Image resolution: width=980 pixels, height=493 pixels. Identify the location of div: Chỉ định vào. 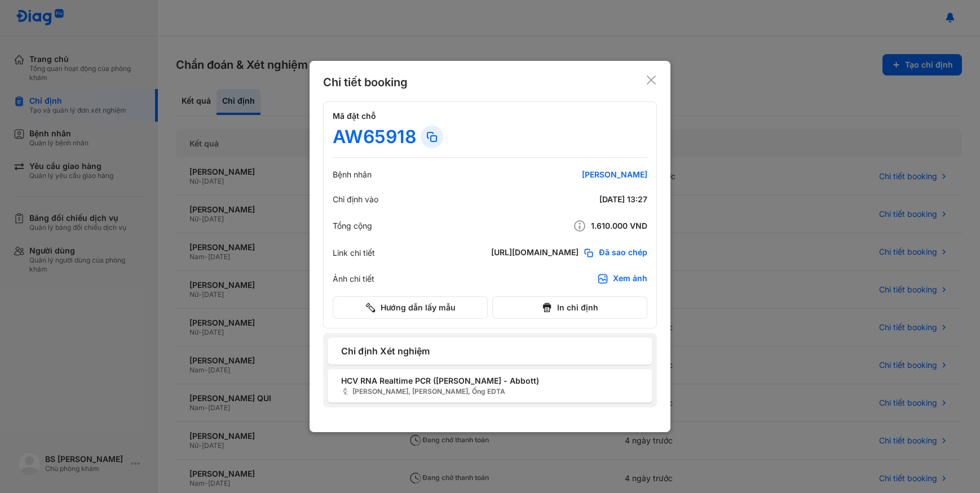
(355, 199).